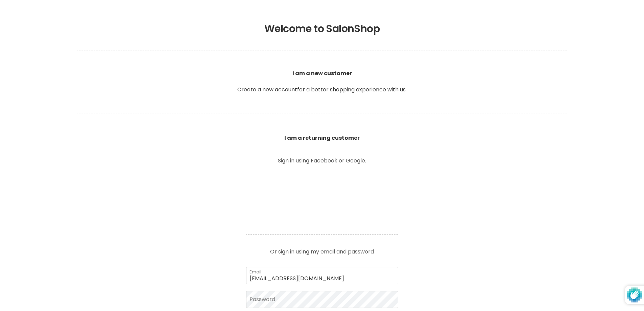 The width and height of the screenshot is (644, 311). I want to click on a: Create a new account, so click(267, 89).